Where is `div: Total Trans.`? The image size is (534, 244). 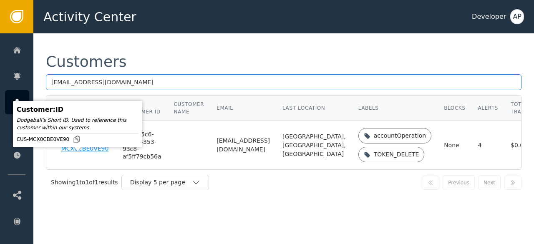
div: Total Trans. is located at coordinates (520, 108).